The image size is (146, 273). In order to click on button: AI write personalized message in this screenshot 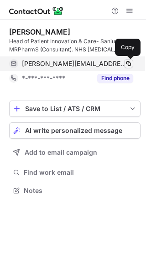, I will do `click(75, 131)`.